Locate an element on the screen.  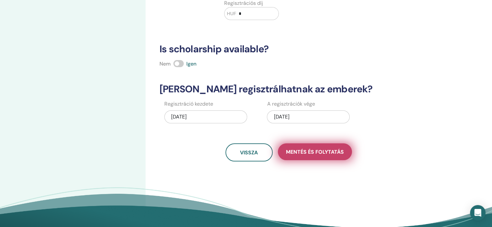
span: Mentés és folytatás is located at coordinates (315, 152).